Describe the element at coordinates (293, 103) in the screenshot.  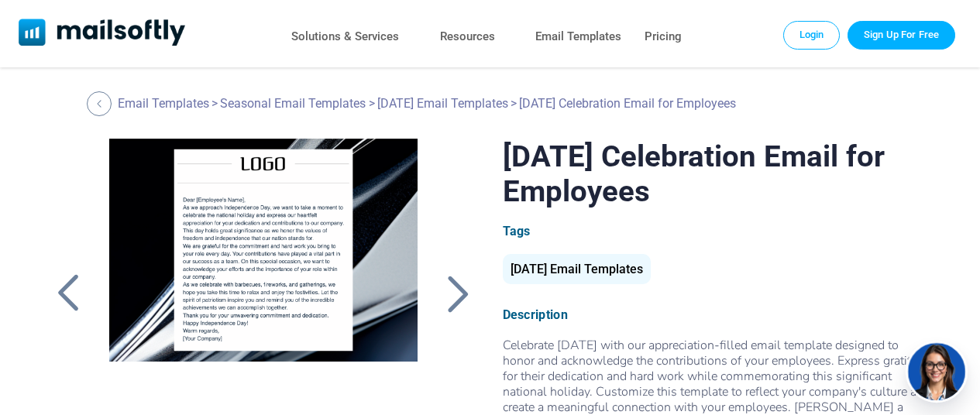
I see `a: Seasonal Email Templates` at that location.